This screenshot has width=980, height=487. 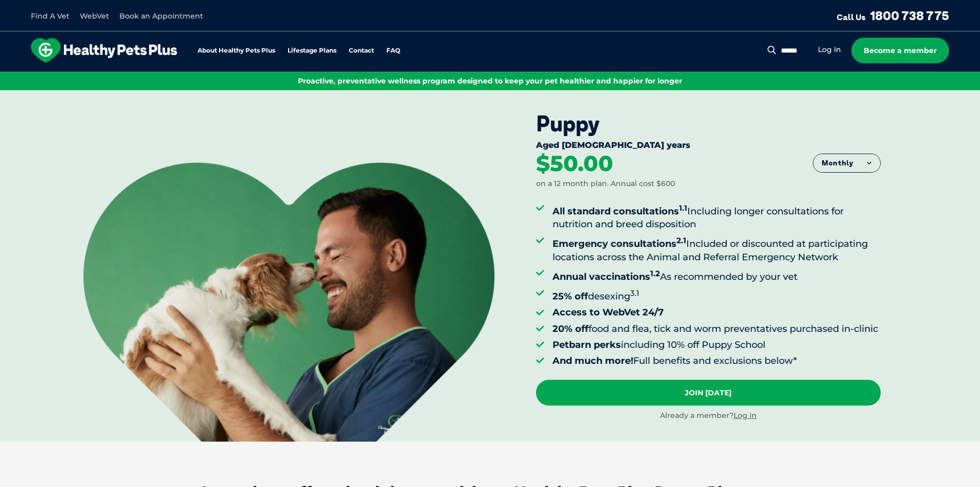 What do you see at coordinates (605, 184) in the screenshot?
I see `div: on a 12 month plan. Annual cost $600` at bounding box center [605, 184].